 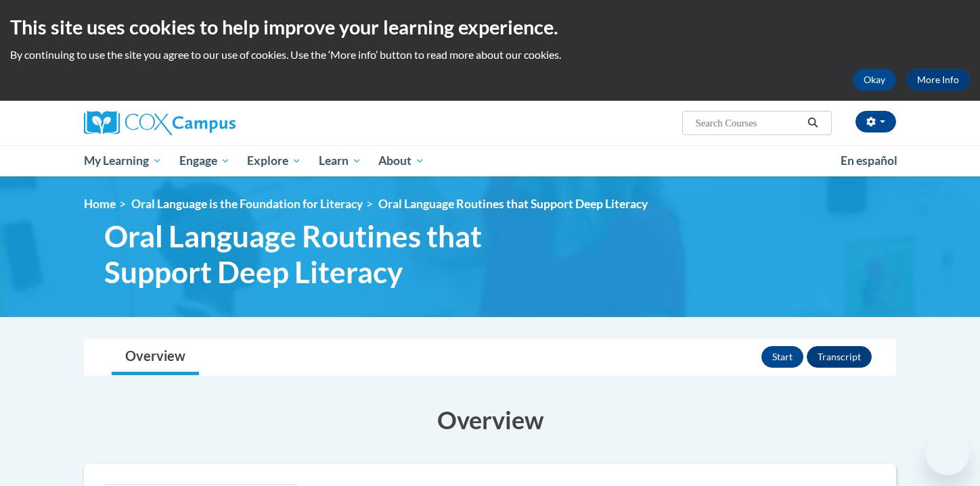 What do you see at coordinates (938, 80) in the screenshot?
I see `a: More Info` at bounding box center [938, 80].